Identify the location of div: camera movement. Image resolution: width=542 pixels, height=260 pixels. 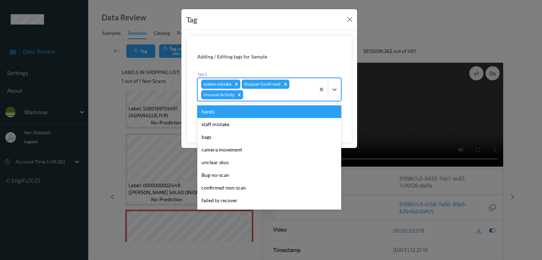
(269, 150).